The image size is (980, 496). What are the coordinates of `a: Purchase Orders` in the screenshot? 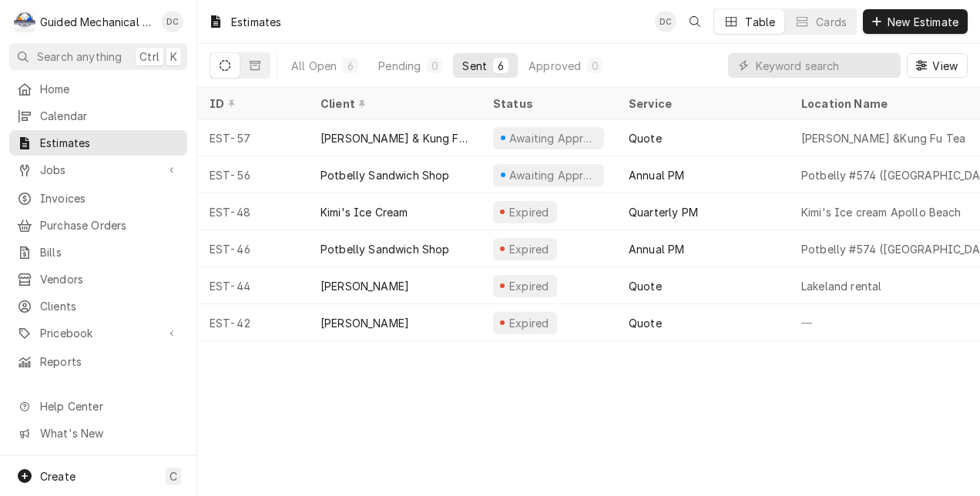 It's located at (98, 225).